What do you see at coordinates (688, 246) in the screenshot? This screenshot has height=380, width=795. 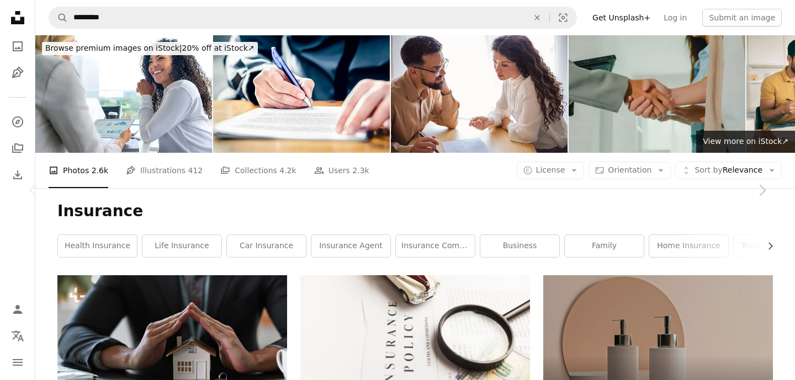 I see `a: home insurance` at bounding box center [688, 246].